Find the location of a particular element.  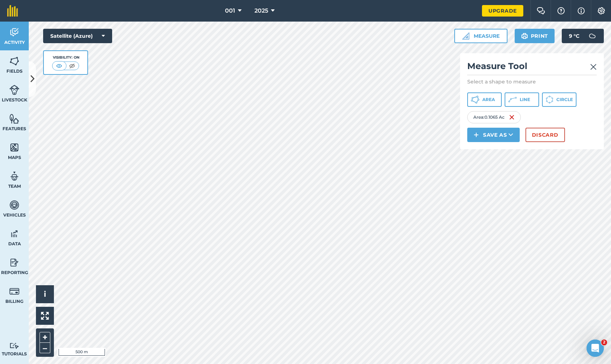

span: i is located at coordinates (45, 294).